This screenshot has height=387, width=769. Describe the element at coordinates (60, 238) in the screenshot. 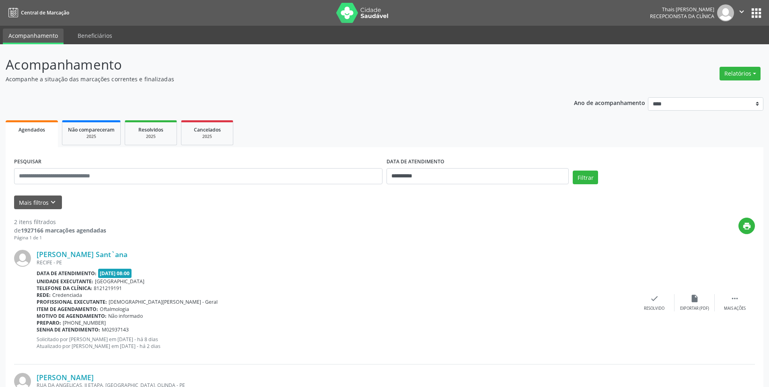

I see `div: Página 1 de 1` at that location.